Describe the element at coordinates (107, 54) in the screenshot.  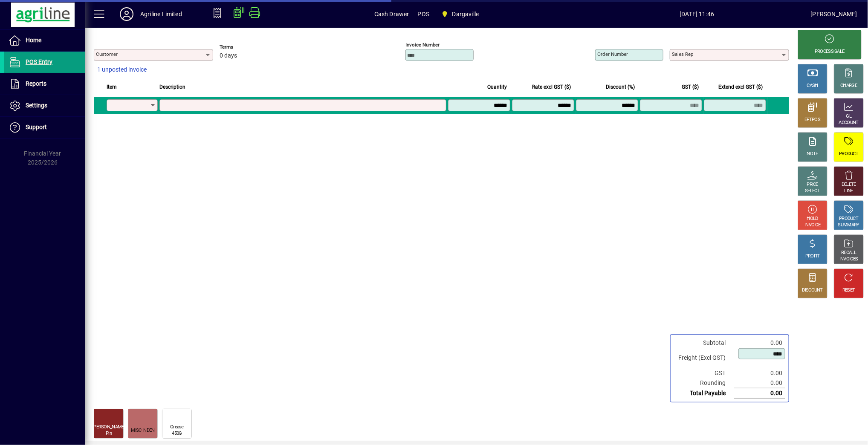
I see `mat-label: Customer` at that location.